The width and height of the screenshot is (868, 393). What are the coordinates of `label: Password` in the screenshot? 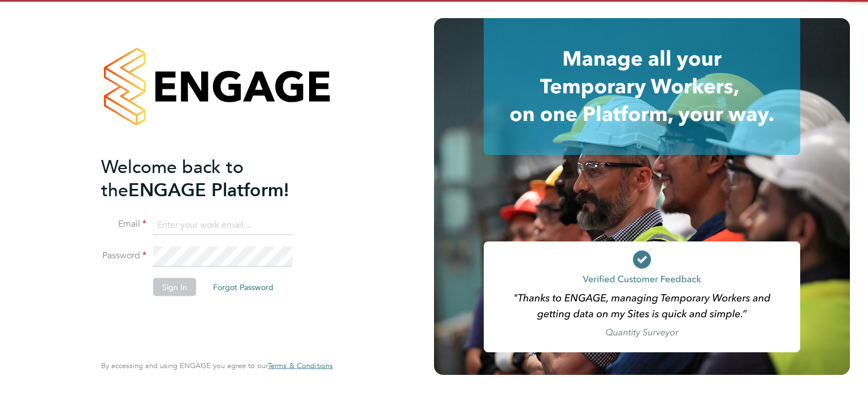 It's located at (124, 256).